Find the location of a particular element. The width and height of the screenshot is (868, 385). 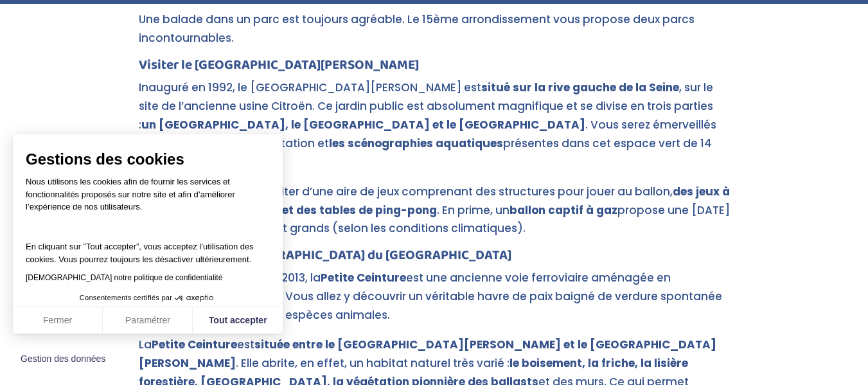

strong: ballon captif à gaz is located at coordinates (563, 210).